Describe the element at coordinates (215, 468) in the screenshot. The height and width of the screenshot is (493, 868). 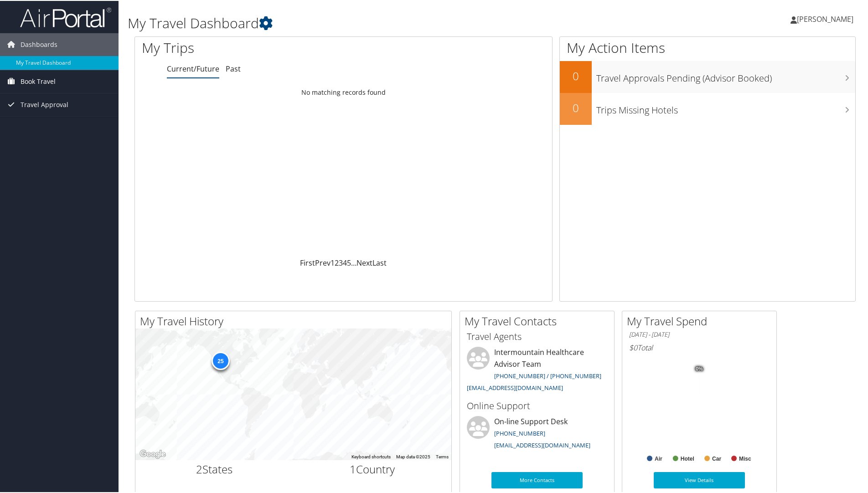
I see `h2: States` at that location.